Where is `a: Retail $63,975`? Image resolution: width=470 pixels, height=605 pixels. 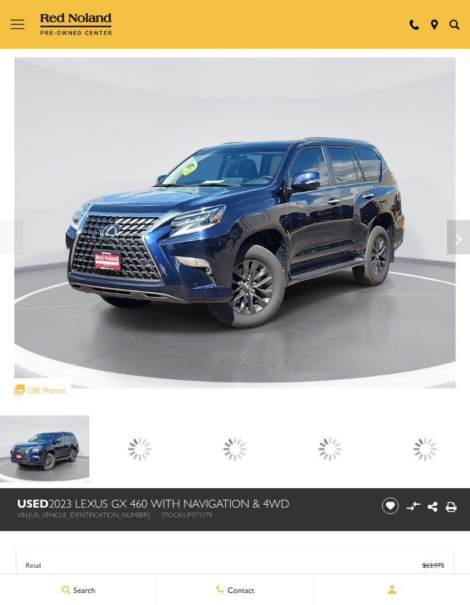 a: Retail $63,975 is located at coordinates (235, 565).